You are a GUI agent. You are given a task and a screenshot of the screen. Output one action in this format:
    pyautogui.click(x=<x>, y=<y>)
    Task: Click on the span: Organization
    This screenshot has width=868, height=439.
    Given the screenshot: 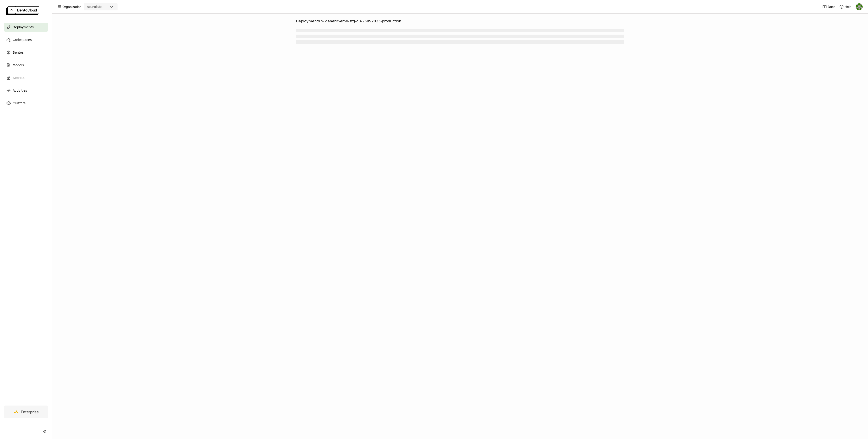 What is the action you would take?
    pyautogui.click(x=72, y=7)
    